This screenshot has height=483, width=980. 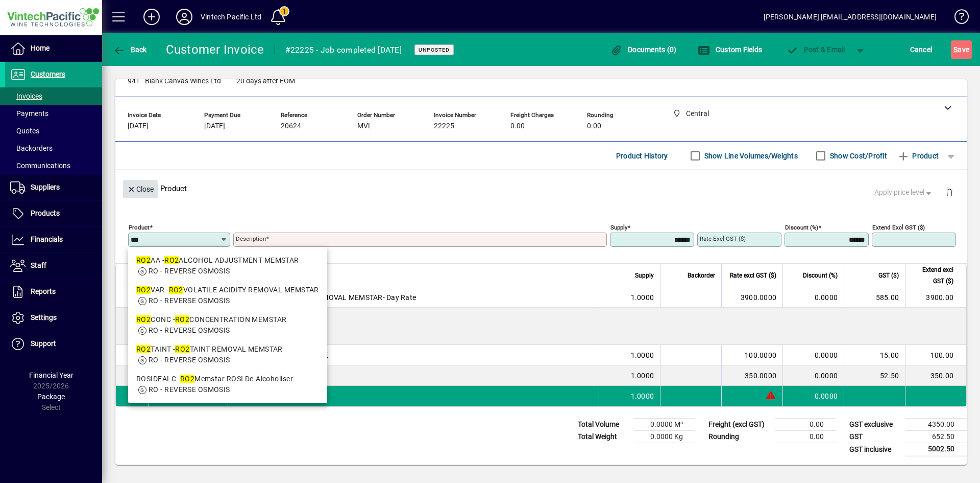 I want to click on div: ROSIDEALC - Memstar ROSI De-Alcoholiser, so click(x=228, y=379).